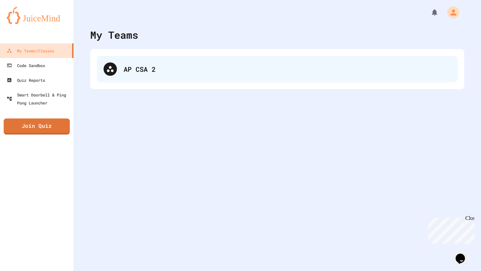 The image size is (481, 271). Describe the element at coordinates (37, 15) in the screenshot. I see `img: logo-orange.svg` at that location.